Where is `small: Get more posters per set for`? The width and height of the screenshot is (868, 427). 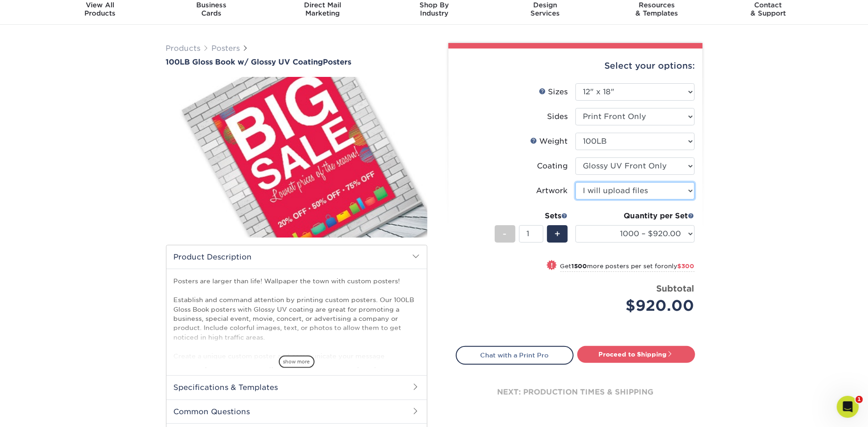
small: Get more posters per set for is located at coordinates (627, 267).